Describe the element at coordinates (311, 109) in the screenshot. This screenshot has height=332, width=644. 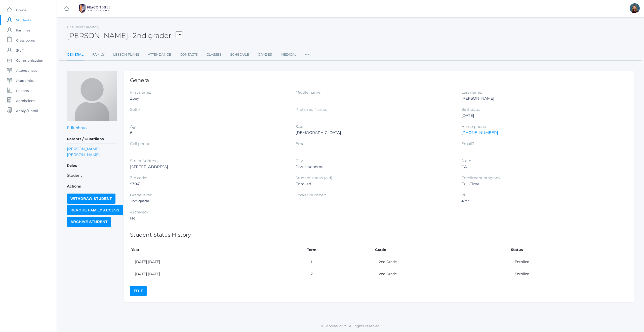
I see `label: Preferred Name:` at that location.